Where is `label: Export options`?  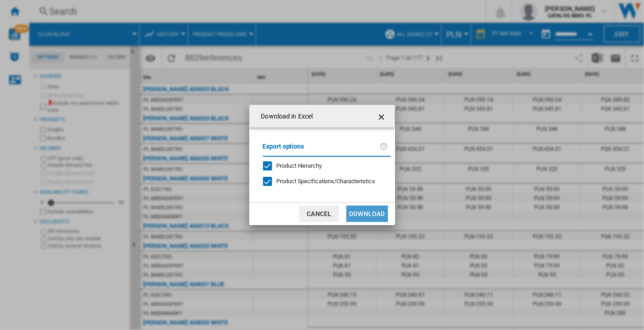
label: Export options is located at coordinates (321, 150).